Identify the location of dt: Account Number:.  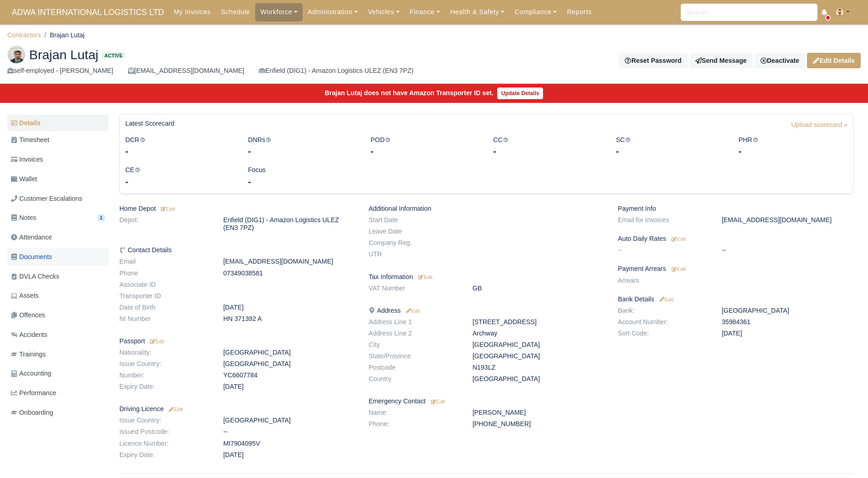
(663, 322).